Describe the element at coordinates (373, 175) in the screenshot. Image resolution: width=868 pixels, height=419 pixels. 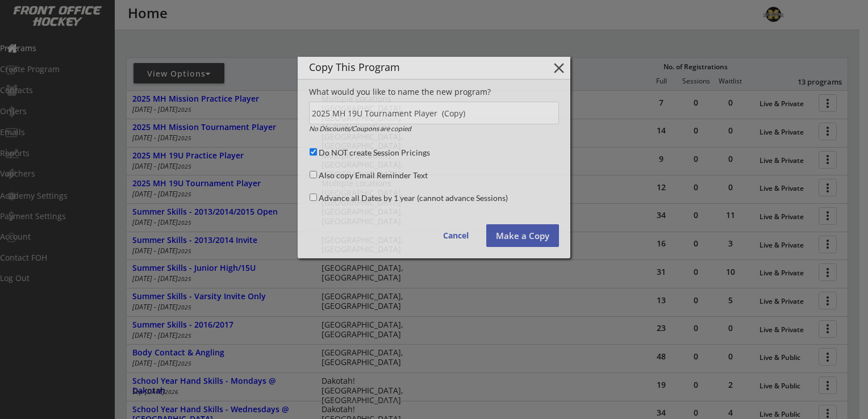
I see `label: Also copy Email Reminder Text` at that location.